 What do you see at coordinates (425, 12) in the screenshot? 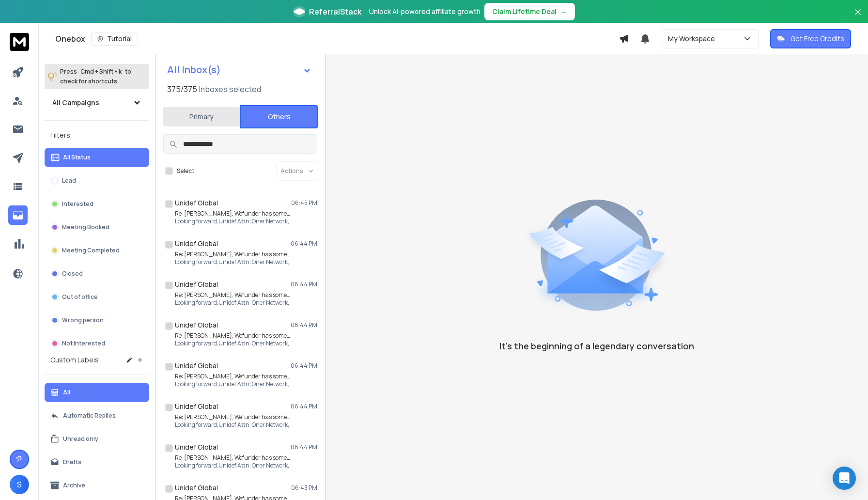
I see `p: Unlock AI-powered affiliate growth` at bounding box center [425, 12].